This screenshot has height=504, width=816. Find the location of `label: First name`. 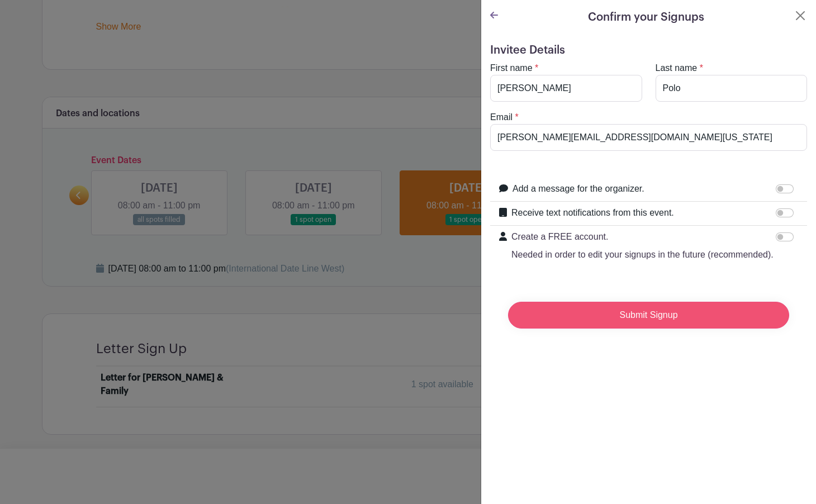

label: First name is located at coordinates (511, 68).